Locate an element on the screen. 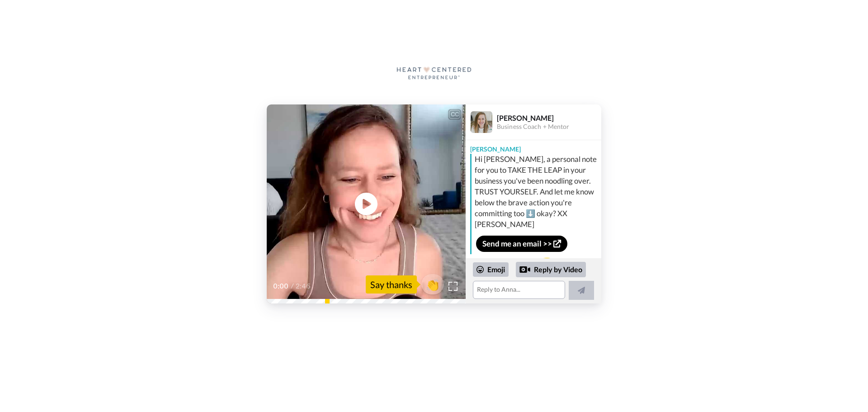 The height and width of the screenshot is (412, 868). img: Full screen is located at coordinates (453, 286).